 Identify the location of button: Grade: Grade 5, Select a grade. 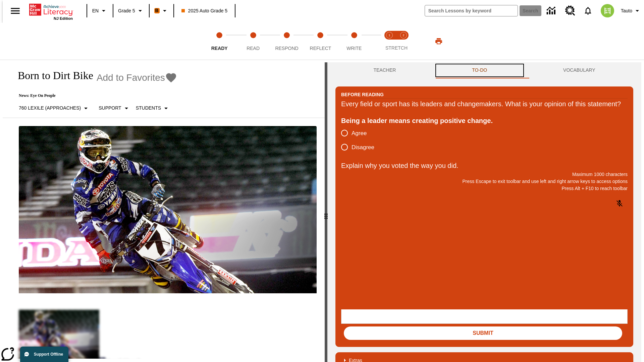
(131, 10).